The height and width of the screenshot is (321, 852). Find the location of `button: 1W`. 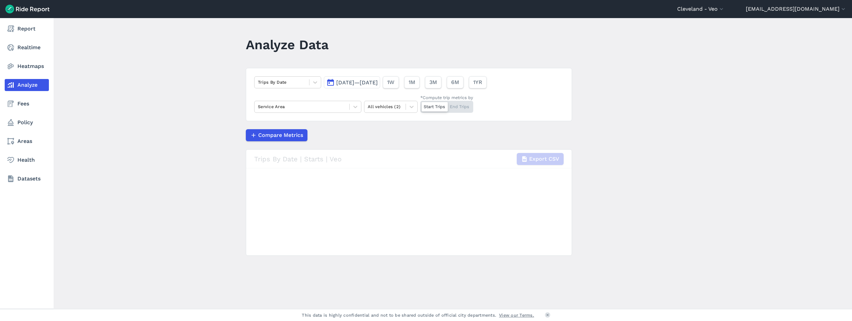

button: 1W is located at coordinates (391, 82).